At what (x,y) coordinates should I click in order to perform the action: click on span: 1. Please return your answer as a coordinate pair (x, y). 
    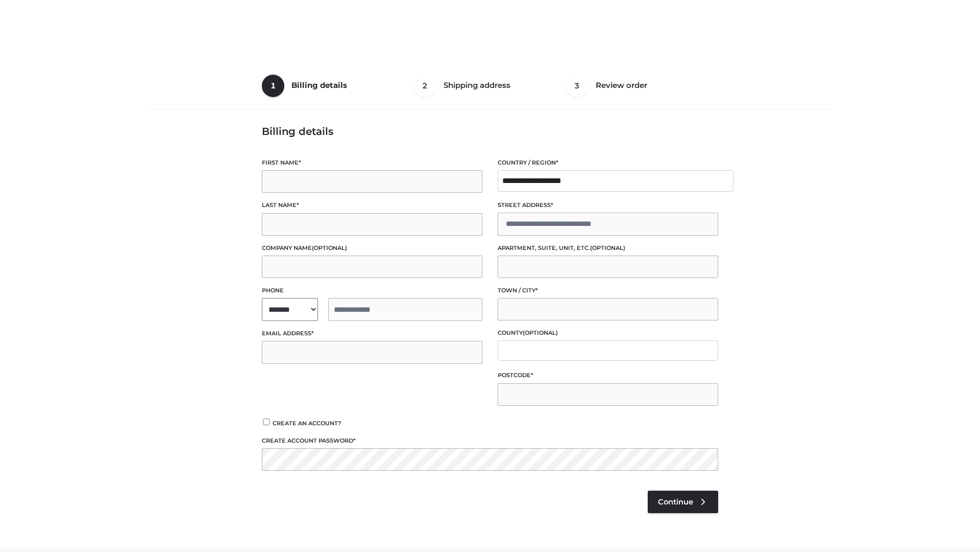
    Looking at the image, I should click on (273, 86).